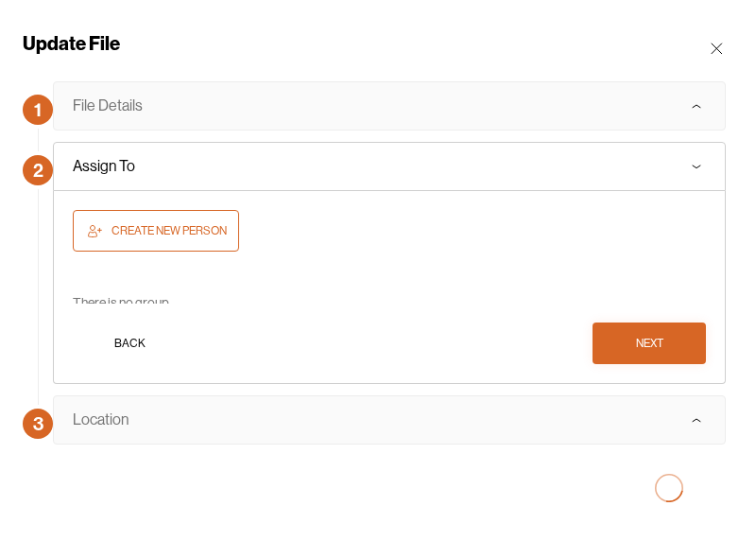  I want to click on div: Location, so click(100, 420).